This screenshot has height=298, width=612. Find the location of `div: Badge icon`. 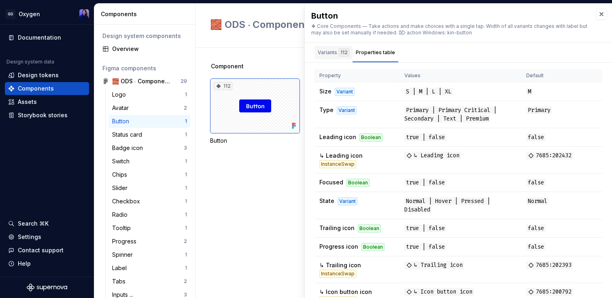

div: Badge icon is located at coordinates (129, 148).